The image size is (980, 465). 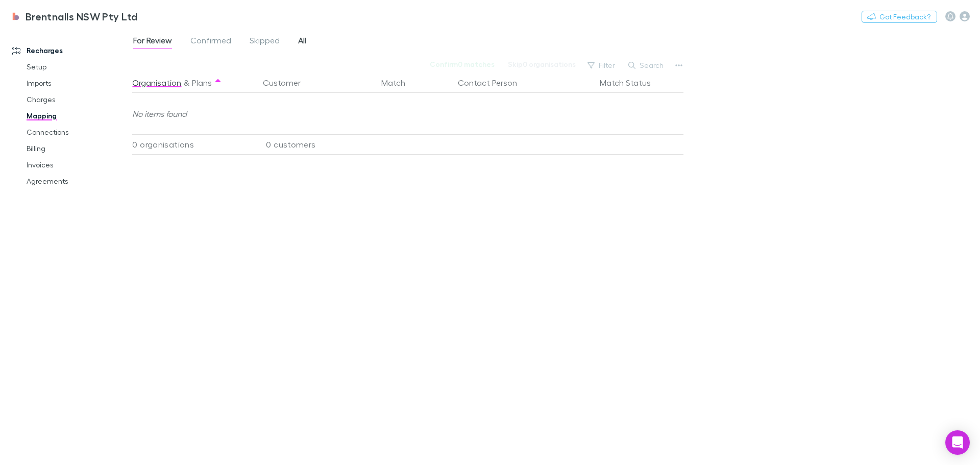 What do you see at coordinates (194, 145) in the screenshot?
I see `div: 0 organisations` at bounding box center [194, 145].